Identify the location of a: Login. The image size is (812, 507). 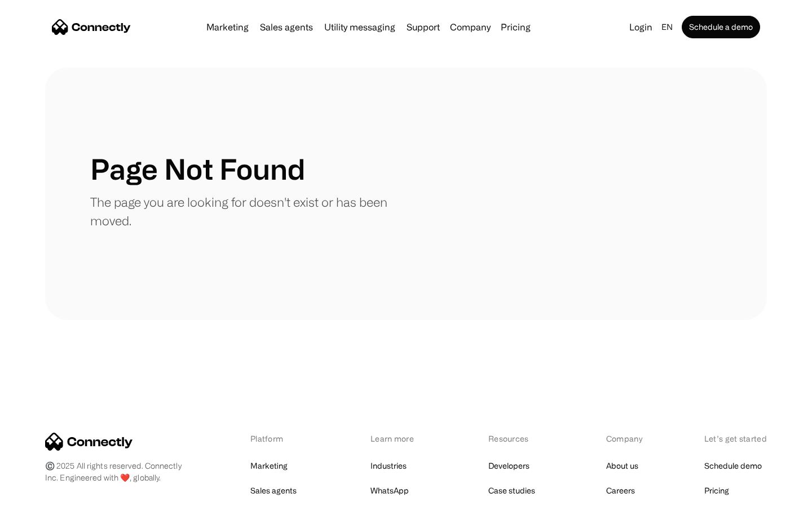
(640, 27).